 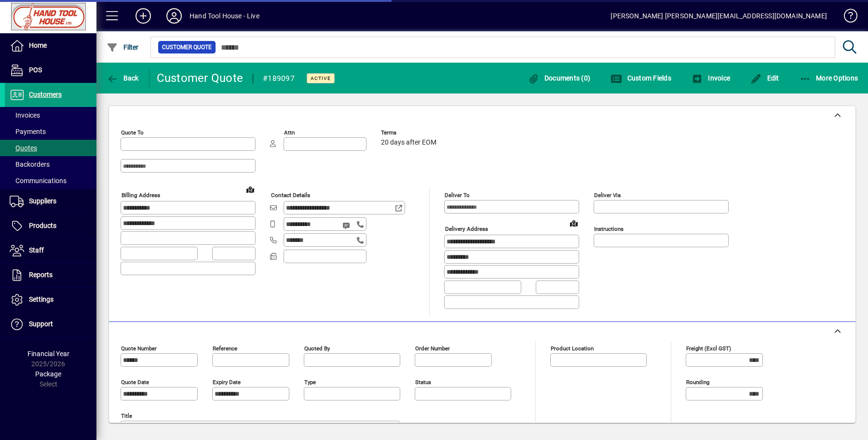 What do you see at coordinates (50, 300) in the screenshot?
I see `a: Settings` at bounding box center [50, 300].